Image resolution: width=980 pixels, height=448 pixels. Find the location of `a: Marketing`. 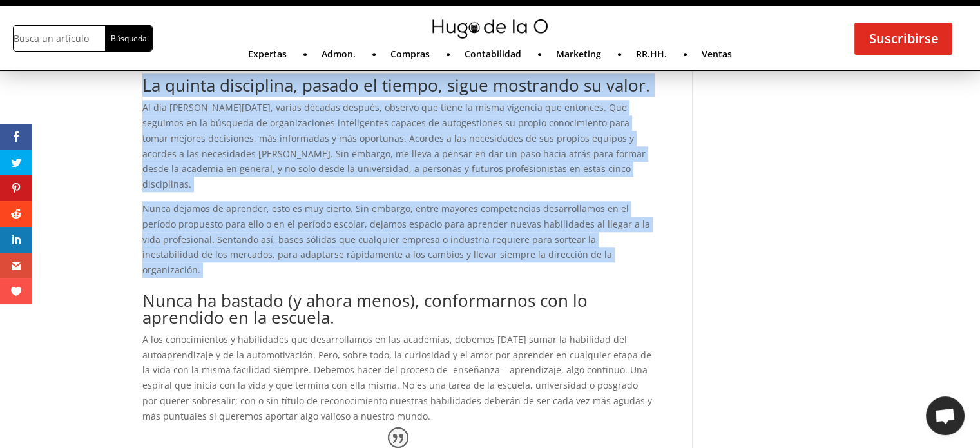

a: Marketing is located at coordinates (579, 56).